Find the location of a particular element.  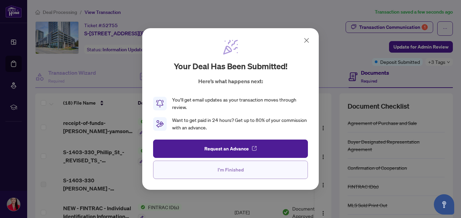

button: Open asap is located at coordinates (444, 204).